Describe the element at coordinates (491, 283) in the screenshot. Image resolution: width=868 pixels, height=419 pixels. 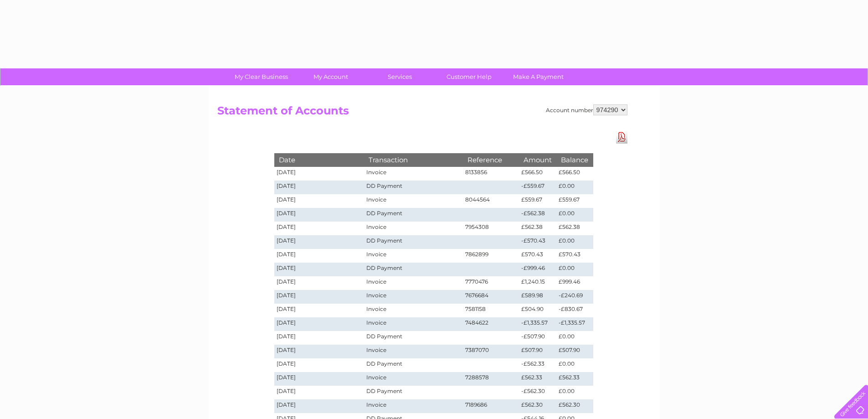
I see `td: 7770476` at that location.